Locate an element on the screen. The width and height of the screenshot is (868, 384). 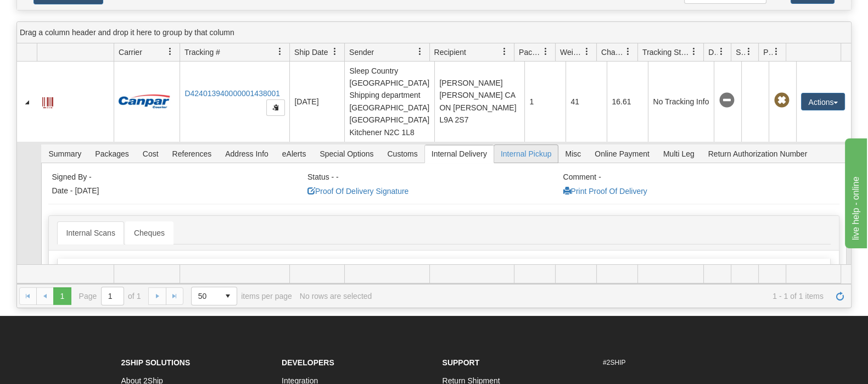
a: Charge filter column settings is located at coordinates (628, 52).